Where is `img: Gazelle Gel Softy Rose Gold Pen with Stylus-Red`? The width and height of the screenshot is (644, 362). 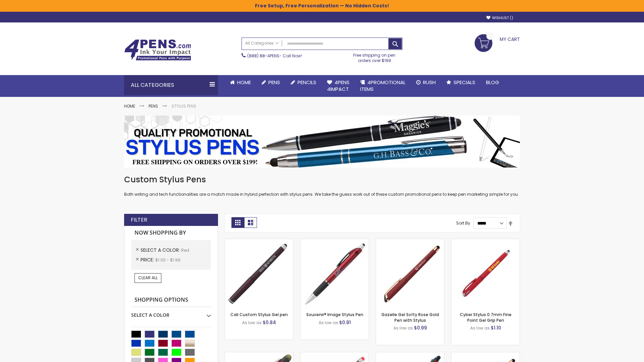
img: Gazelle Gel Softy Rose Gold Pen with Stylus-Red is located at coordinates (410, 273).